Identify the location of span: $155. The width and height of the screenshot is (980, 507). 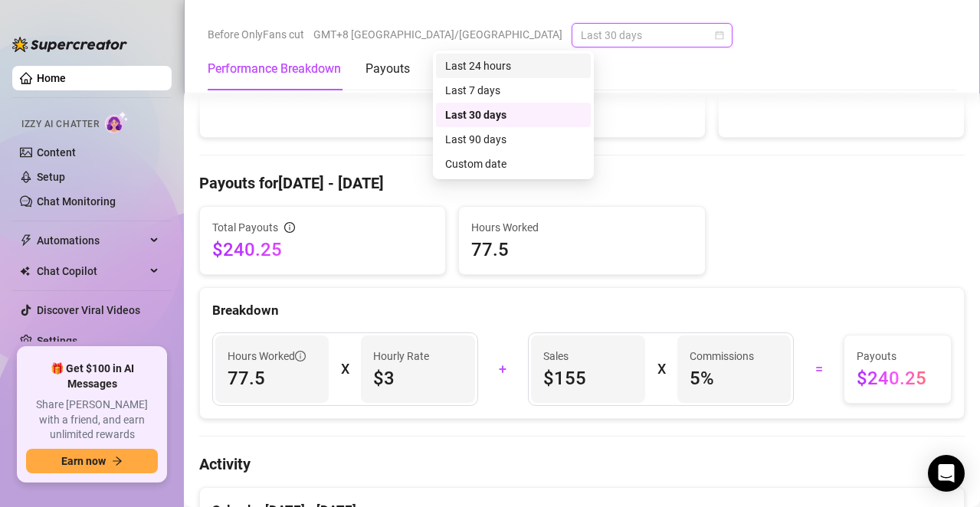
(588, 378).